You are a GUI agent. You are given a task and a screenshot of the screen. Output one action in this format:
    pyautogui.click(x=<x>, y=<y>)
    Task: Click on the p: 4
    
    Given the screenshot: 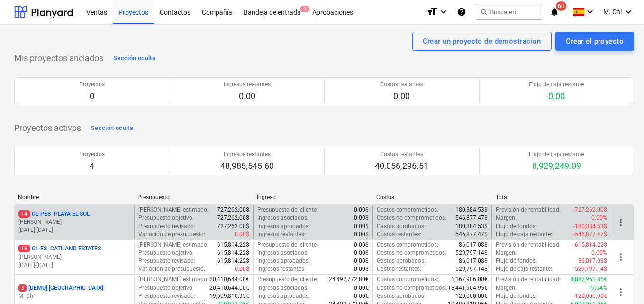 What is the action you would take?
    pyautogui.click(x=92, y=166)
    